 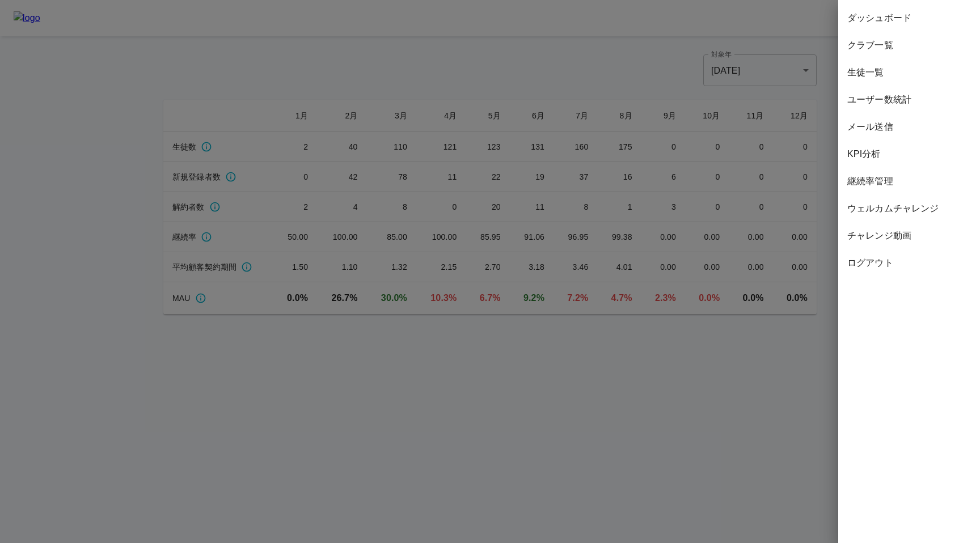 What do you see at coordinates (909, 126) in the screenshot?
I see `span: メール送信` at bounding box center [909, 126].